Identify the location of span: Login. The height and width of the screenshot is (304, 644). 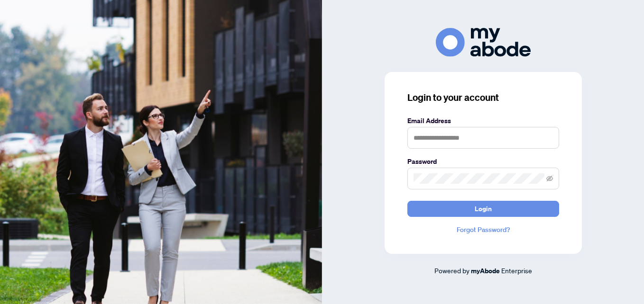
(483, 210).